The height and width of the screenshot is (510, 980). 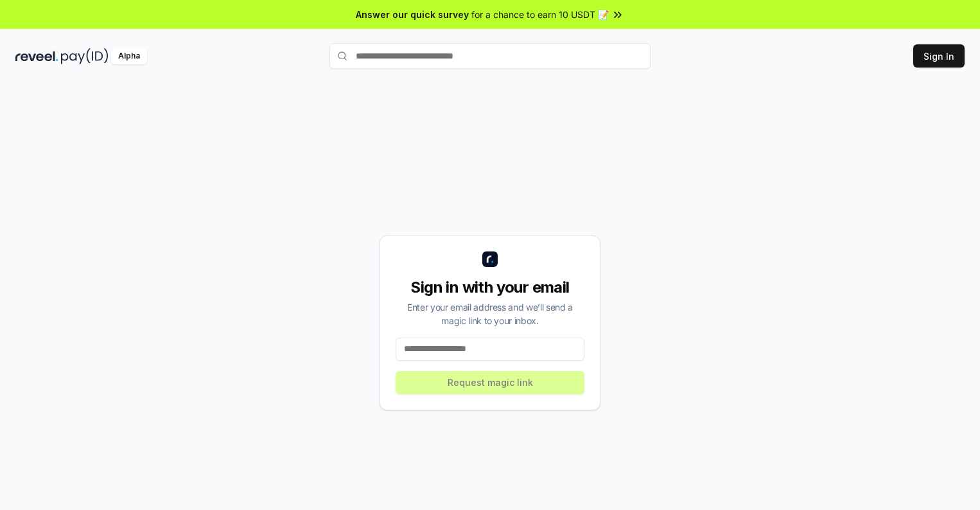 I want to click on span: Answer our quick survey, so click(x=412, y=14).